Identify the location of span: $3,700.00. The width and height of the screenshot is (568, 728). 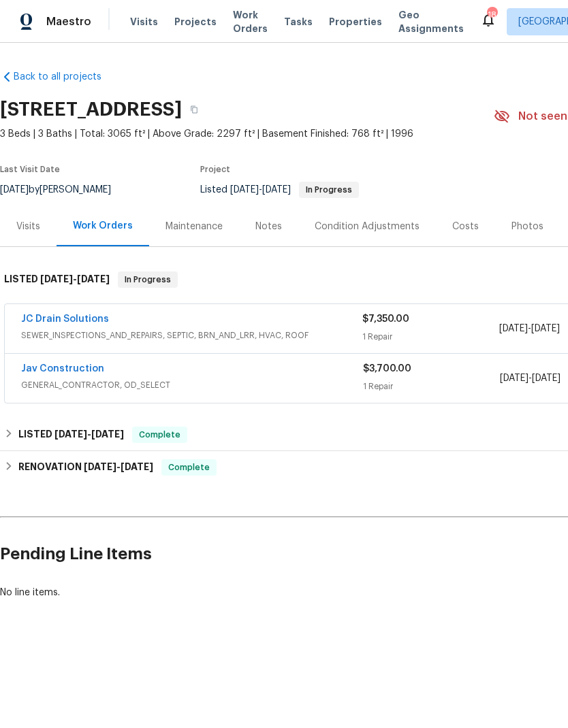
(387, 369).